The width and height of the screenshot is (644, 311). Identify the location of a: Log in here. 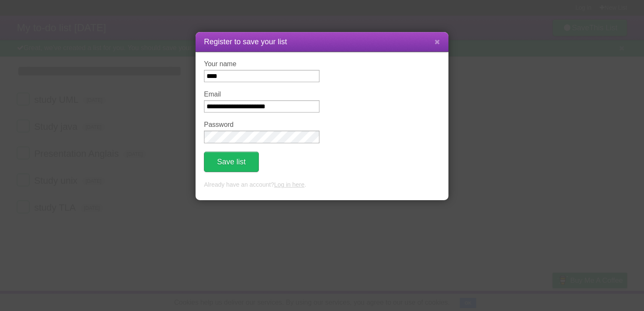
(289, 184).